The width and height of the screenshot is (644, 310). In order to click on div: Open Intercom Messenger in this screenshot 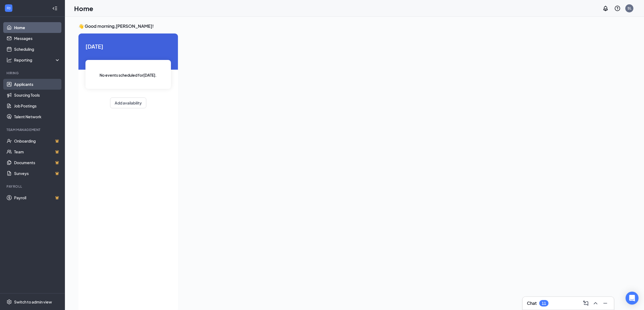, I will do `click(632, 298)`.